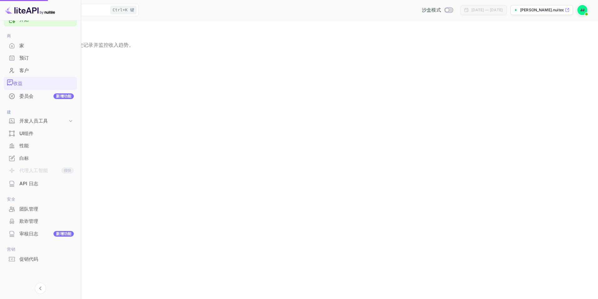 Image resolution: width=598 pixels, height=299 pixels. What do you see at coordinates (40, 96) in the screenshot?
I see `div: 委员会新增功能` at bounding box center [40, 96].